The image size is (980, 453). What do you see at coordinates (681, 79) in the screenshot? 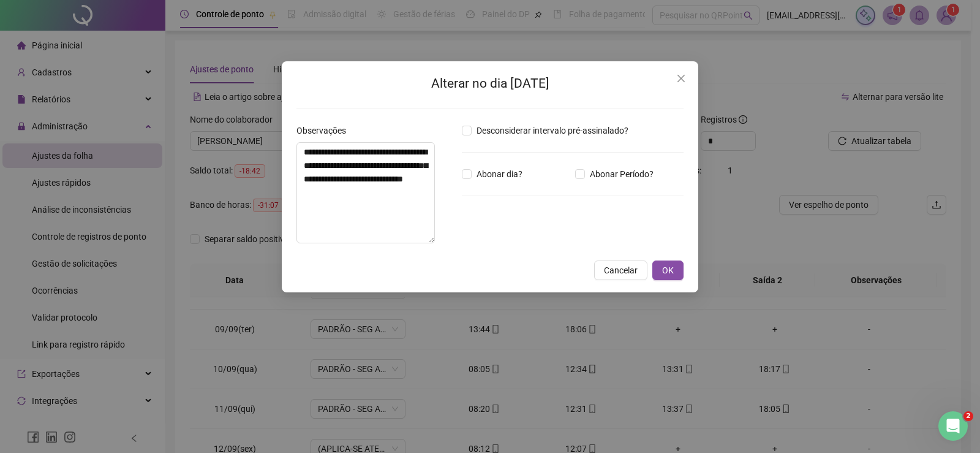
I see `button: Close` at bounding box center [681, 79].